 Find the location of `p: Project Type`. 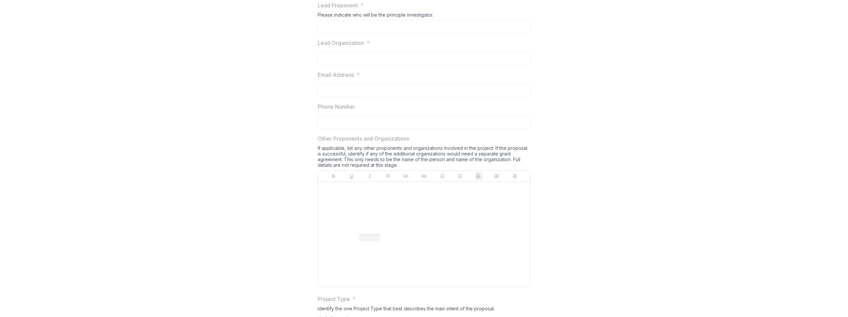

p: Project Type is located at coordinates (334, 299).